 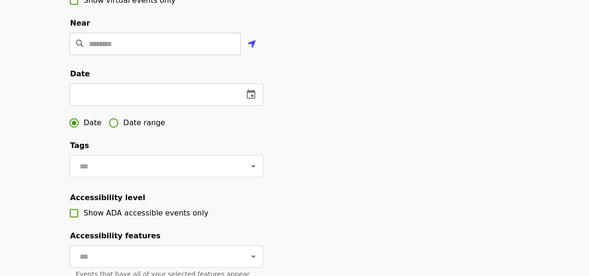 I want to click on span: Show ADA accessible events only, so click(x=146, y=213).